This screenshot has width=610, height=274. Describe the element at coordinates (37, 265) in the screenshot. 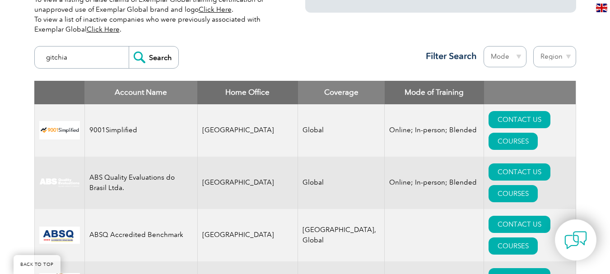

I see `a: BACK TO TOP` at that location.